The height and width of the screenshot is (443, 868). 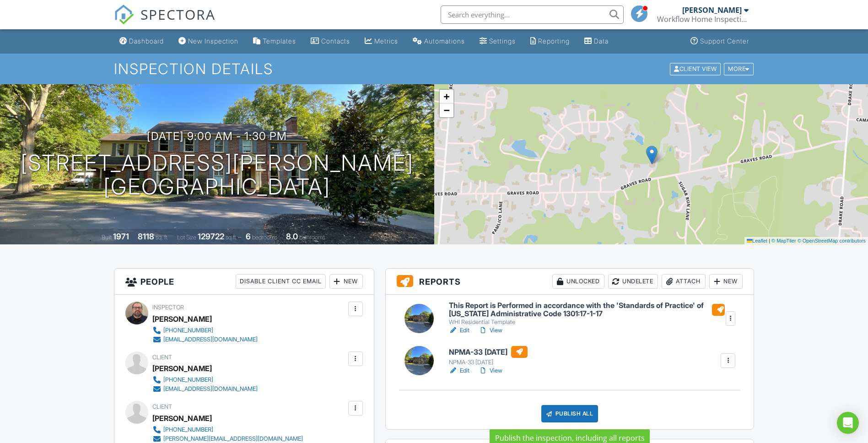 I want to click on a: © MapTiler, so click(x=784, y=241).